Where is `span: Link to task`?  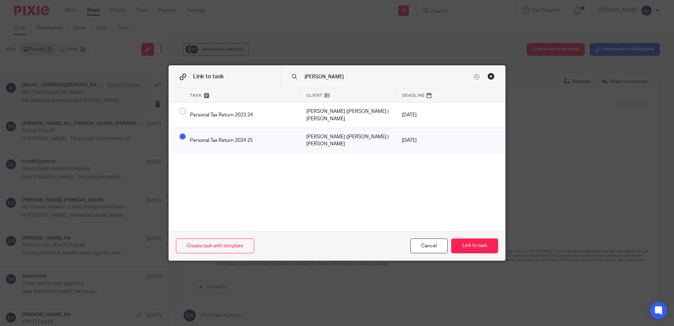 span: Link to task is located at coordinates (208, 76).